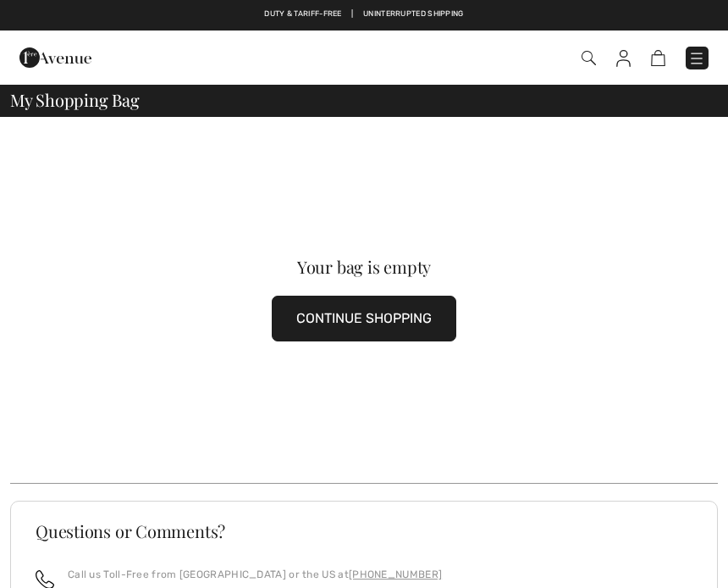 The image size is (728, 588). What do you see at coordinates (55, 56) in the screenshot?
I see `a: 1ère Avenue` at bounding box center [55, 56].